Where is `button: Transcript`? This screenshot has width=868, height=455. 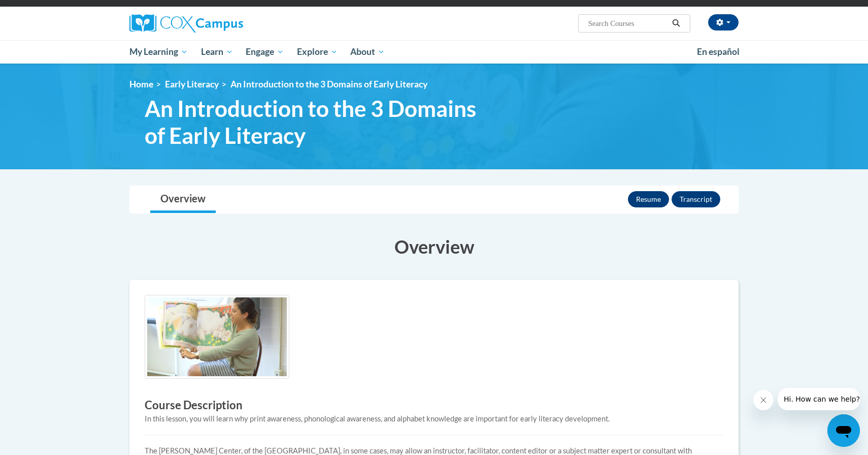 button: Transcript is located at coordinates (696, 199).